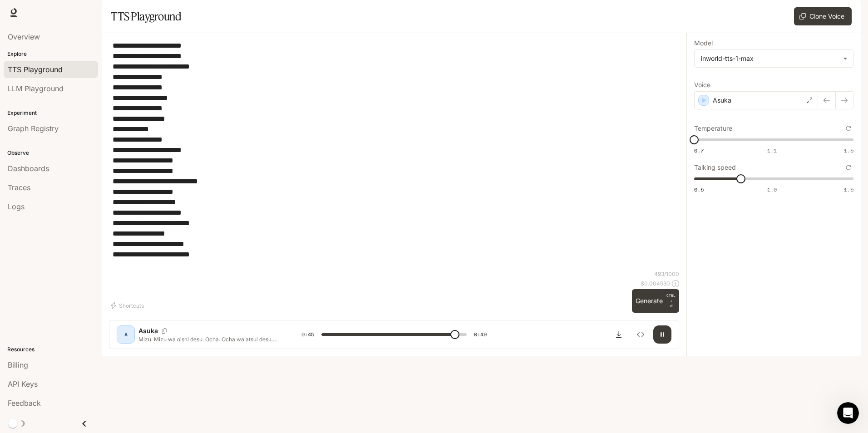 This screenshot has width=868, height=433. I want to click on span: 0:45, so click(308, 335).